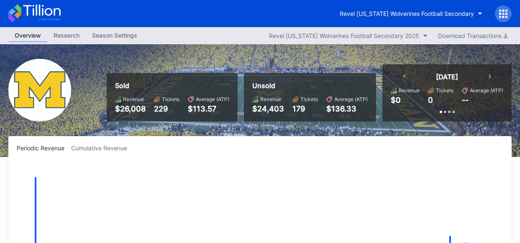  What do you see at coordinates (115, 36) in the screenshot?
I see `a: Season Settings` at bounding box center [115, 36].